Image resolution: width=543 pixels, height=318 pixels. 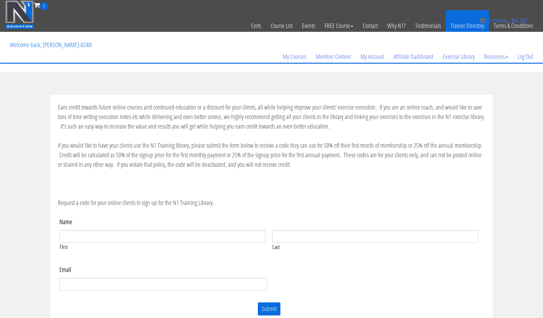 What do you see at coordinates (272, 203) in the screenshot?
I see `p: Request a code for your online clients to sign up for the N1 Training Library.` at bounding box center [272, 203].